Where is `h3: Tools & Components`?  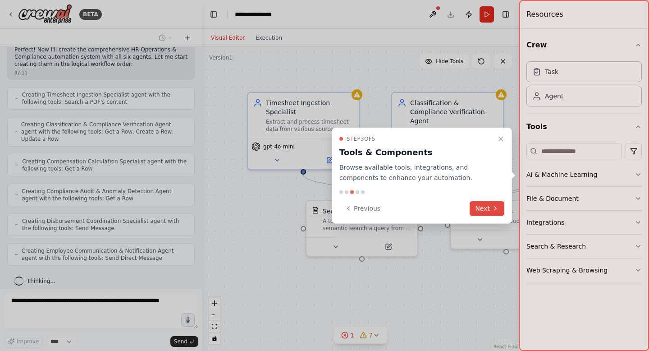
h3: Tools & Components is located at coordinates (417, 152).